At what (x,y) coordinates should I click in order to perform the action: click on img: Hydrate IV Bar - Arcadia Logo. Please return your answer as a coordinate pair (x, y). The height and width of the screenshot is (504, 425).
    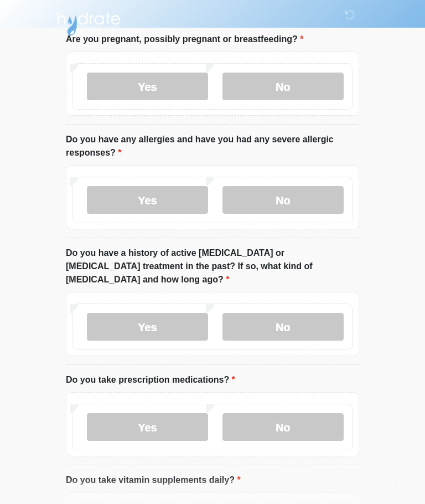
    Looking at the image, I should click on (89, 22).